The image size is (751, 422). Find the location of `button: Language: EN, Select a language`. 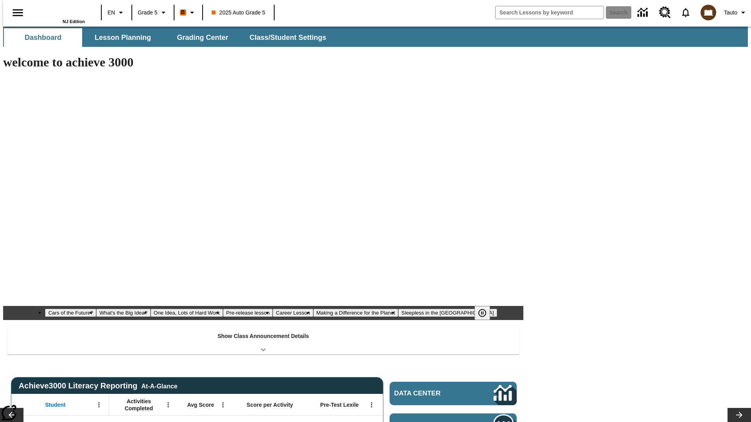

button: Language: EN, Select a language is located at coordinates (116, 13).